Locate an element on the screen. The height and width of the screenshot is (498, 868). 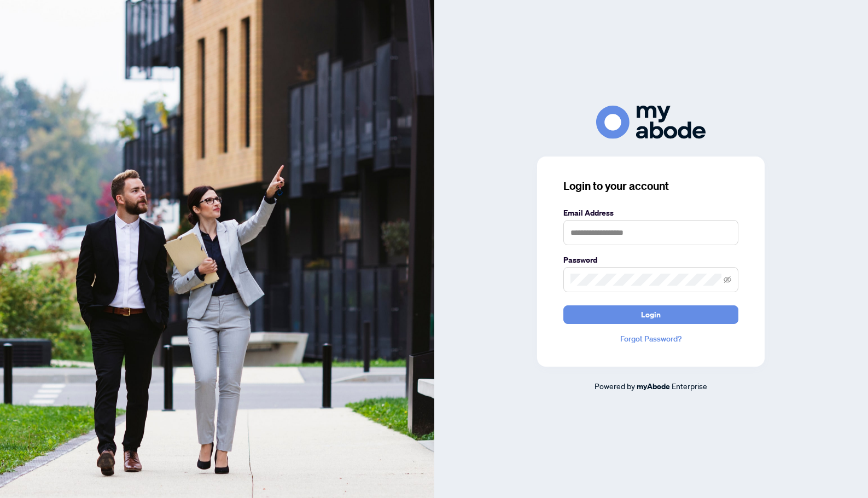
label: Password is located at coordinates (651, 260).